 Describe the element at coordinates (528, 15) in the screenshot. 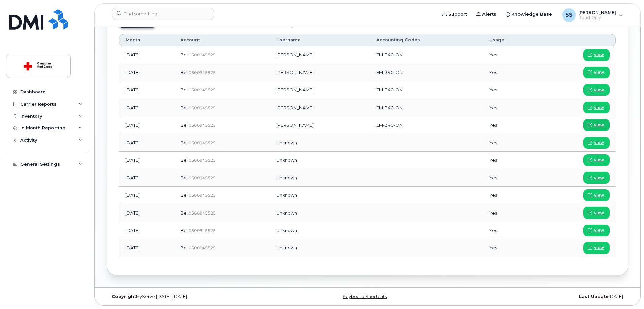

I see `a: Knowledge Base` at that location.